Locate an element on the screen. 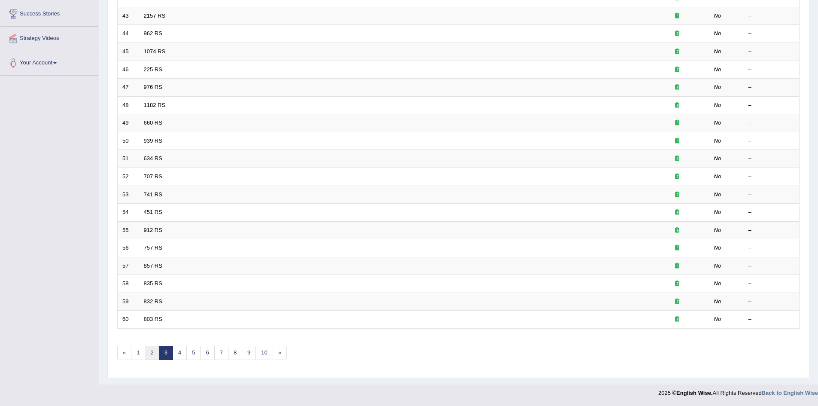 This screenshot has width=818, height=406. a: Your Account is located at coordinates (49, 62).